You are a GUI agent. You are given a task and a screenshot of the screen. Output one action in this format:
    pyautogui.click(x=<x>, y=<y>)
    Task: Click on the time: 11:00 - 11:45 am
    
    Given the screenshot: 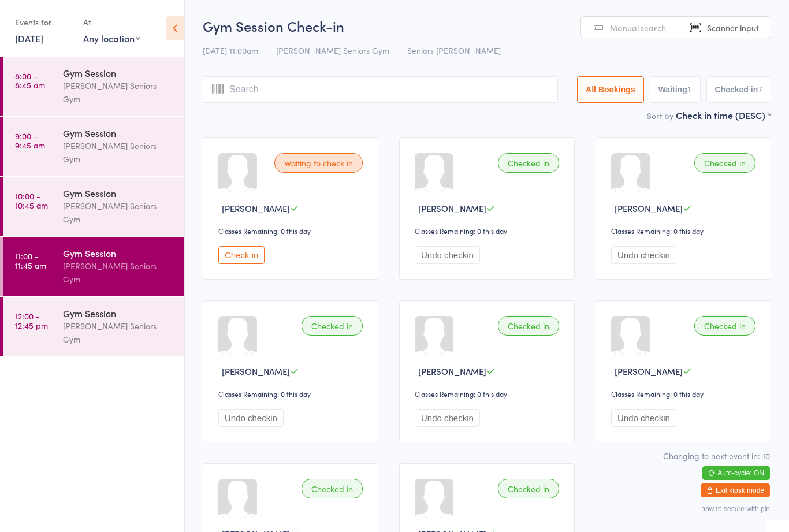 What is the action you would take?
    pyautogui.click(x=31, y=260)
    